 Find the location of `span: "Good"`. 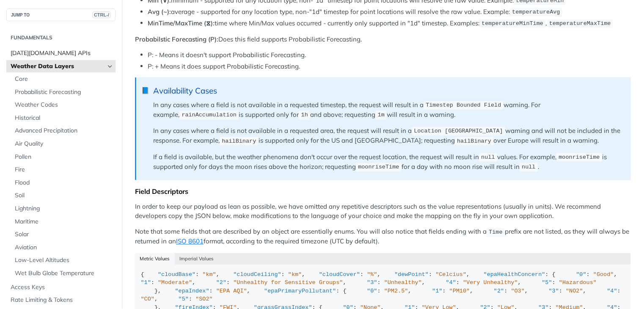

span: "Good" is located at coordinates (603, 275).